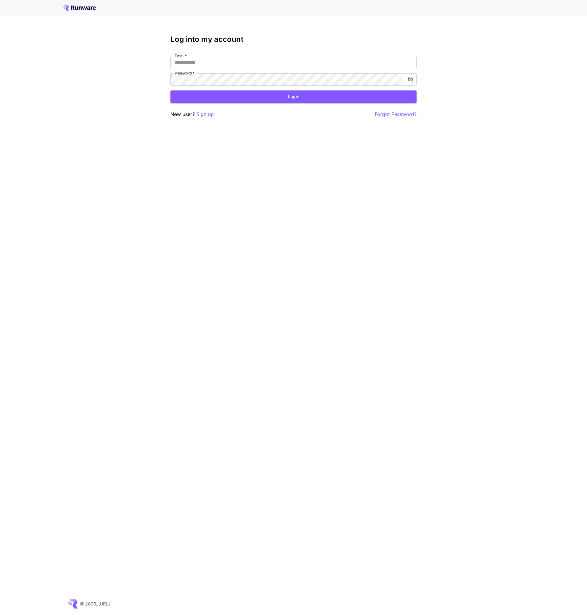 This screenshot has width=587, height=615. I want to click on button: Login, so click(293, 97).